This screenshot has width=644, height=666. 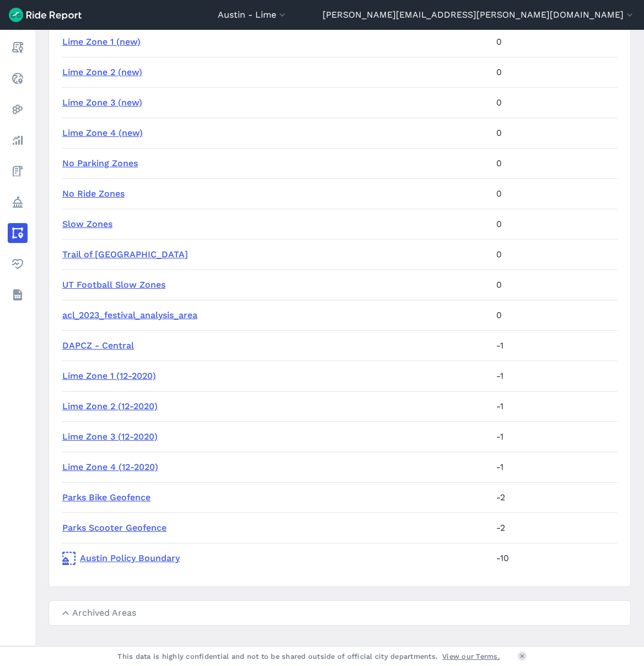 I want to click on a: Lime Zone 4 (12-2020), so click(x=111, y=466).